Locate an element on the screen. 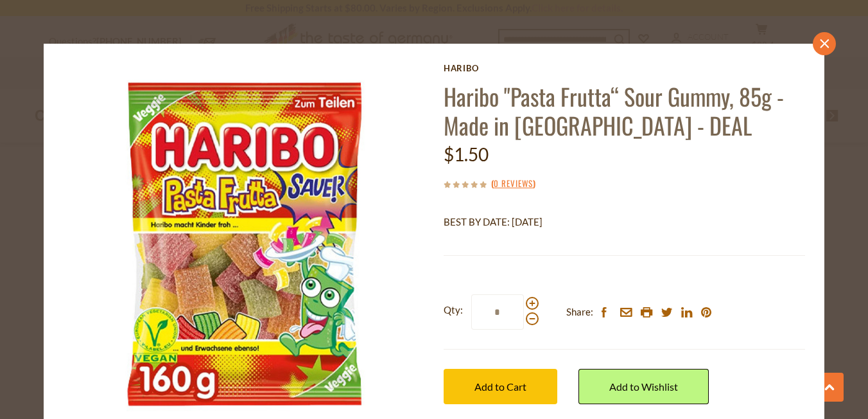  input: Qty: is located at coordinates (497, 312).